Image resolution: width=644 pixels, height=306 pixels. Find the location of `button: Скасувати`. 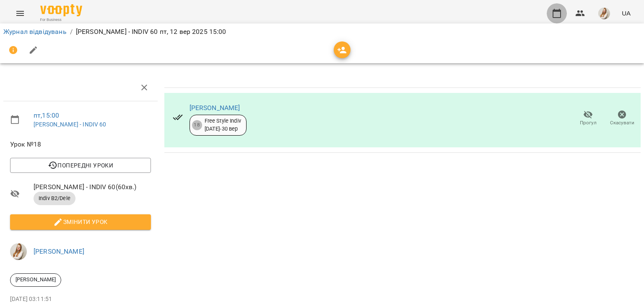

button: Скасувати is located at coordinates (622, 118).